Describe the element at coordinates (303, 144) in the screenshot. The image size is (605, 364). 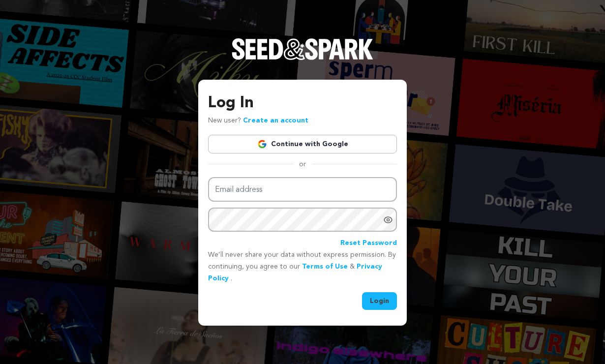
I see `a: Continue with Google` at that location.